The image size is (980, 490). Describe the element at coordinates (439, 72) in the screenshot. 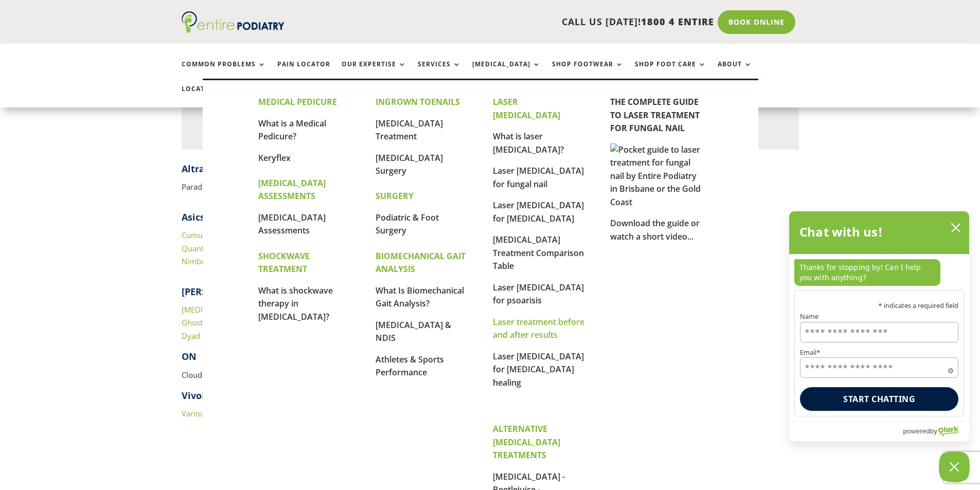

I see `a: Services` at that location.